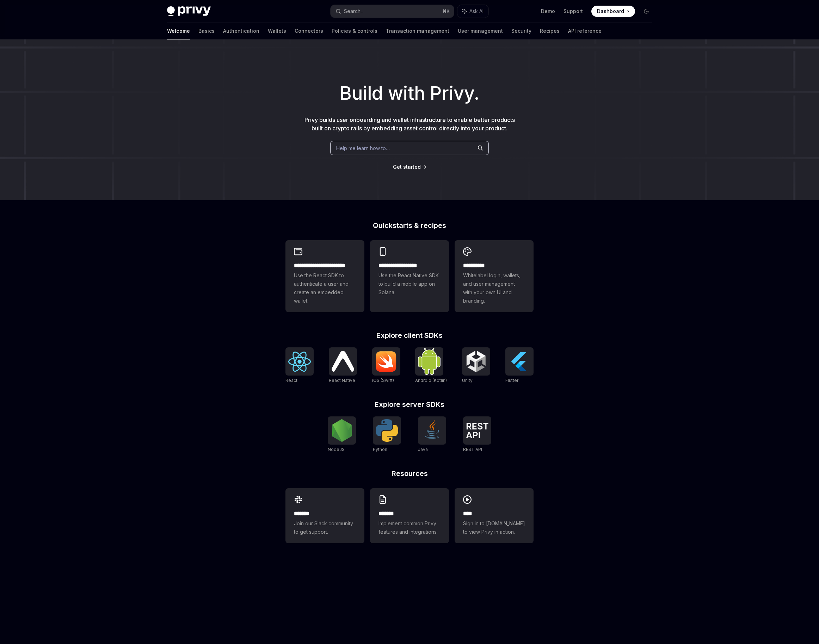  Describe the element at coordinates (410, 528) in the screenshot. I see `span: Implement common Privy features and integrations.` at that location.